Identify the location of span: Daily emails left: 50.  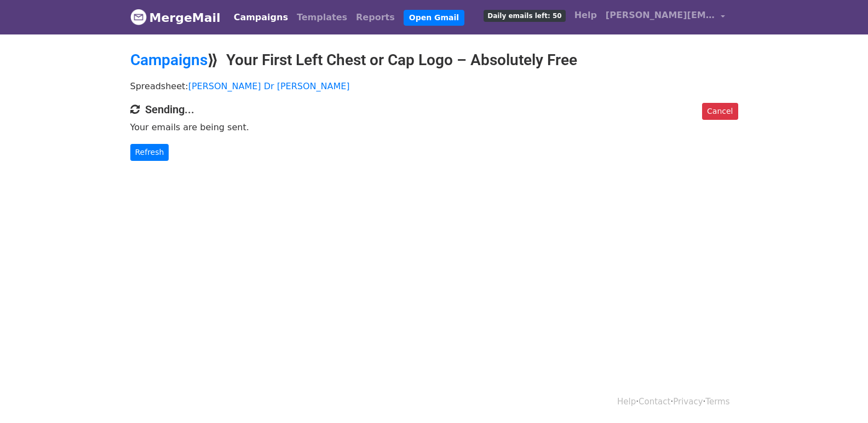
(524, 16).